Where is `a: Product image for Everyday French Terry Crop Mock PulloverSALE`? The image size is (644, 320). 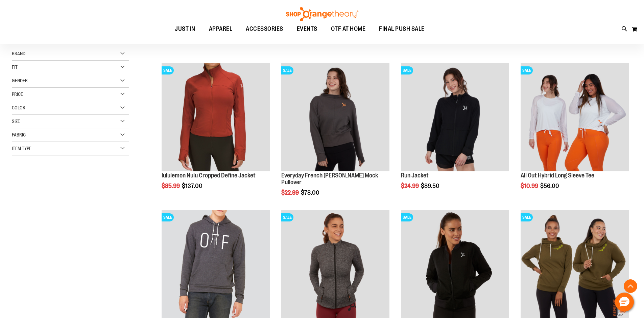 a: Product image for Everyday French Terry Crop Mock PulloverSALE is located at coordinates (336, 117).